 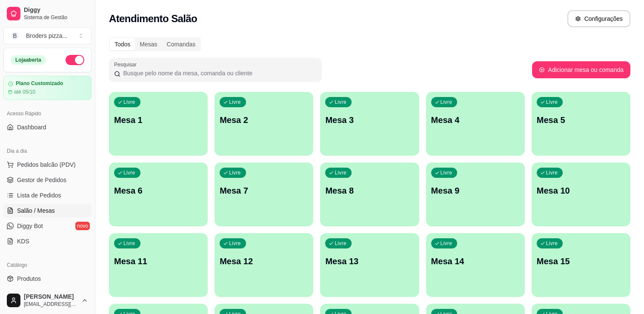 I want to click on div: Catálogo, so click(x=47, y=265).